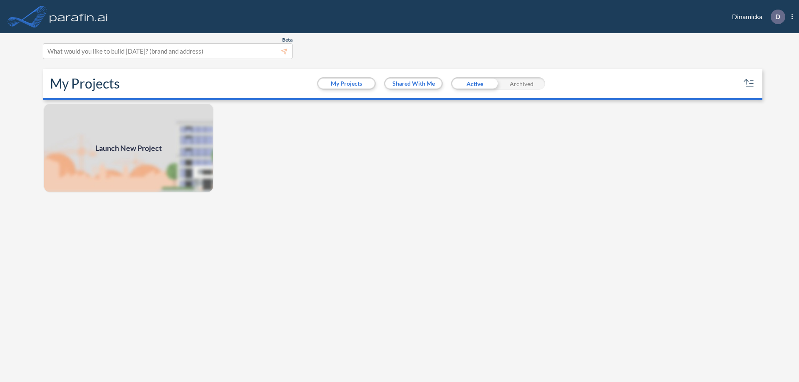 This screenshot has height=382, width=799. What do you see at coordinates (346, 84) in the screenshot?
I see `button: My Projects` at bounding box center [346, 84].